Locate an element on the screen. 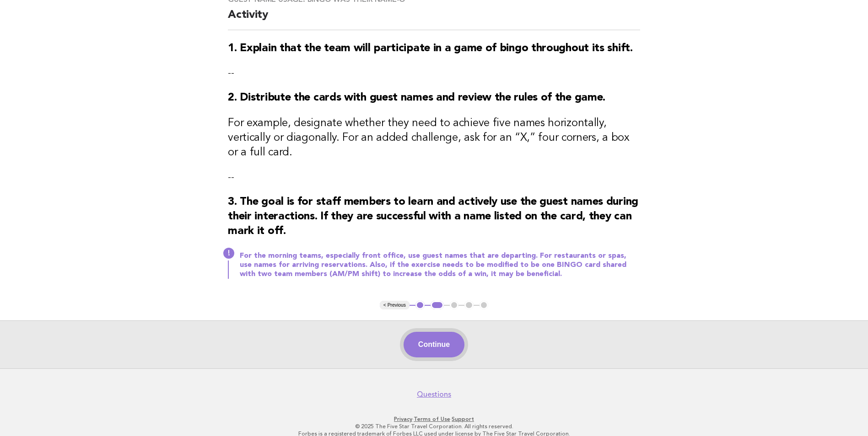 The width and height of the screenshot is (868, 436). h3: For example, designate whether they need to achieve five names horizontally, vertically or diagon... is located at coordinates (434, 138).